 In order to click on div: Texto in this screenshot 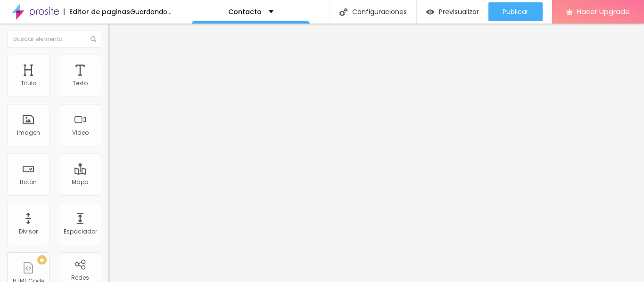, I will do `click(80, 84)`.